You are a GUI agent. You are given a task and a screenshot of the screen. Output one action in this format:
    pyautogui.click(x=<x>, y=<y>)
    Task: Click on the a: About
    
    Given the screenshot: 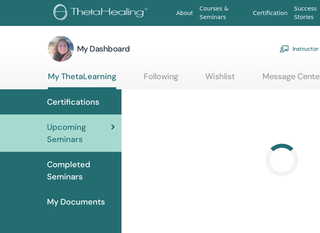 What is the action you would take?
    pyautogui.click(x=184, y=13)
    